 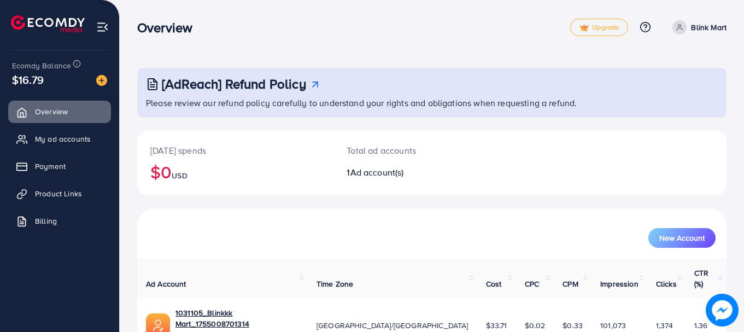 I want to click on img: tick, so click(x=584, y=28).